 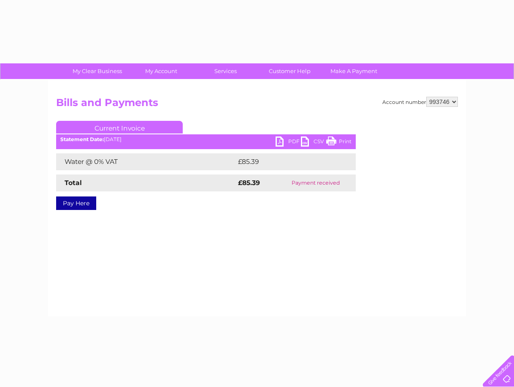 What do you see at coordinates (161, 71) in the screenshot?
I see `a: My Account` at bounding box center [161, 71].